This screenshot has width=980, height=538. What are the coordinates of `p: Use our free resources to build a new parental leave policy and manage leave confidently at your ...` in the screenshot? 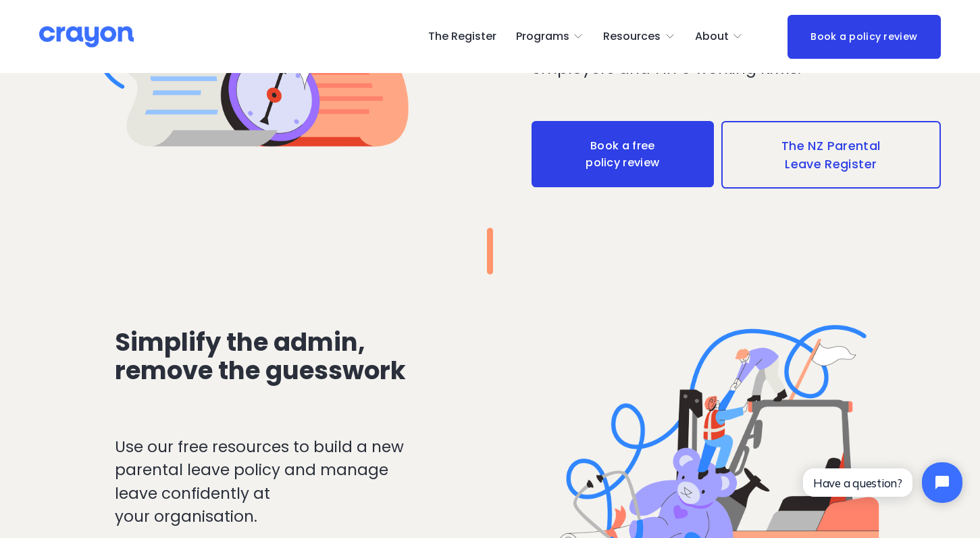 It's located at (263, 482).